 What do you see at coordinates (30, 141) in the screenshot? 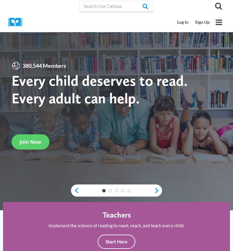
I see `span: Join Now` at bounding box center [30, 141].